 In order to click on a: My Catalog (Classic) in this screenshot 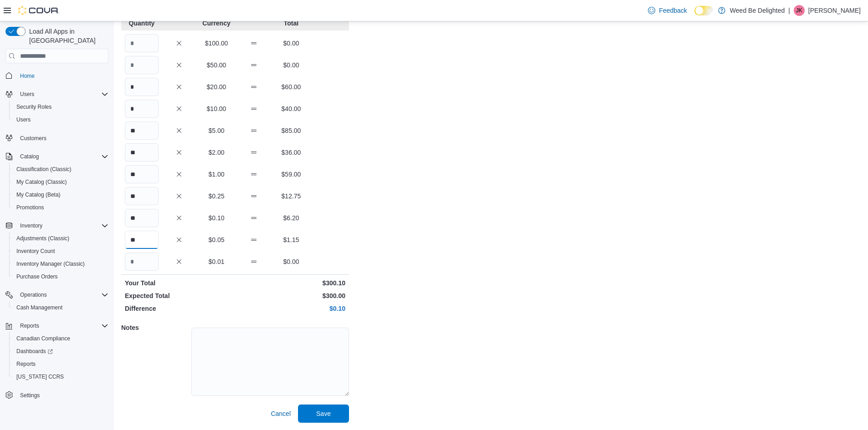, I will do `click(41, 182)`.